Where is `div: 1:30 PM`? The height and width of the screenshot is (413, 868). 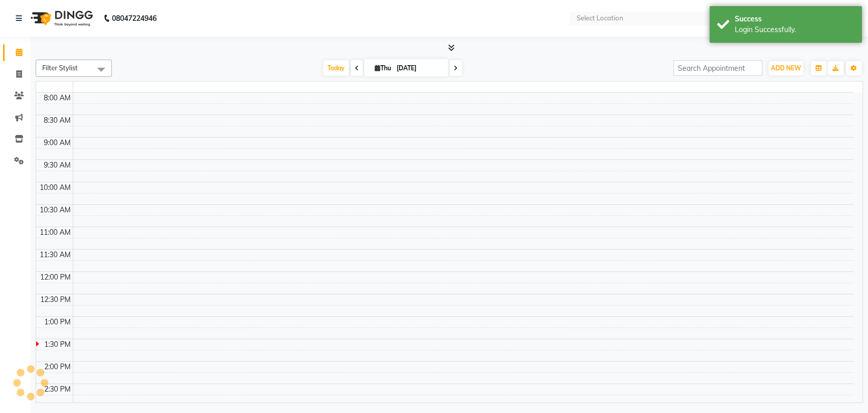
div: 1:30 PM is located at coordinates (58, 344).